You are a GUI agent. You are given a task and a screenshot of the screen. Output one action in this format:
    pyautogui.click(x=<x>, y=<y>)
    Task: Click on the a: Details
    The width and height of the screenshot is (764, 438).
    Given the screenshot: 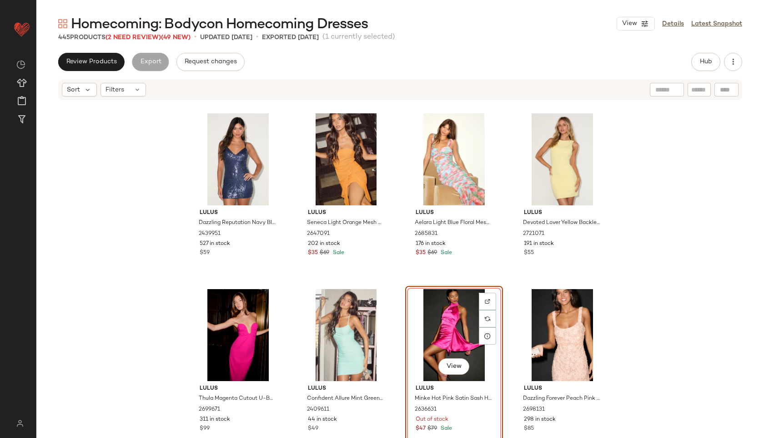 What is the action you would take?
    pyautogui.click(x=673, y=24)
    